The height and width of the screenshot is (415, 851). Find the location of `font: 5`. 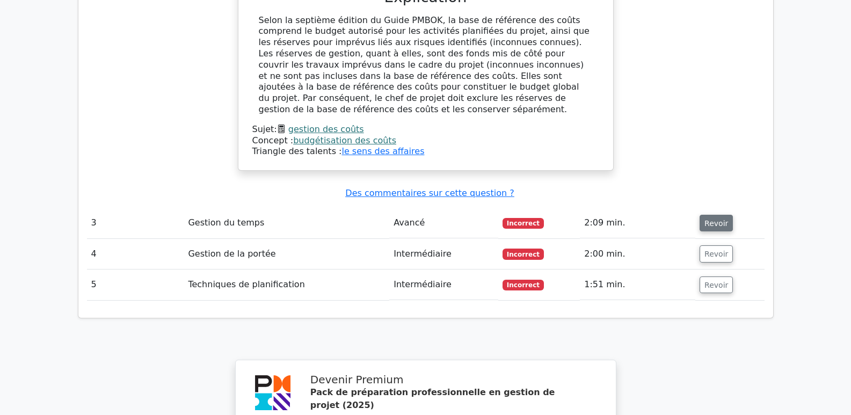

font: 5 is located at coordinates (94, 284).